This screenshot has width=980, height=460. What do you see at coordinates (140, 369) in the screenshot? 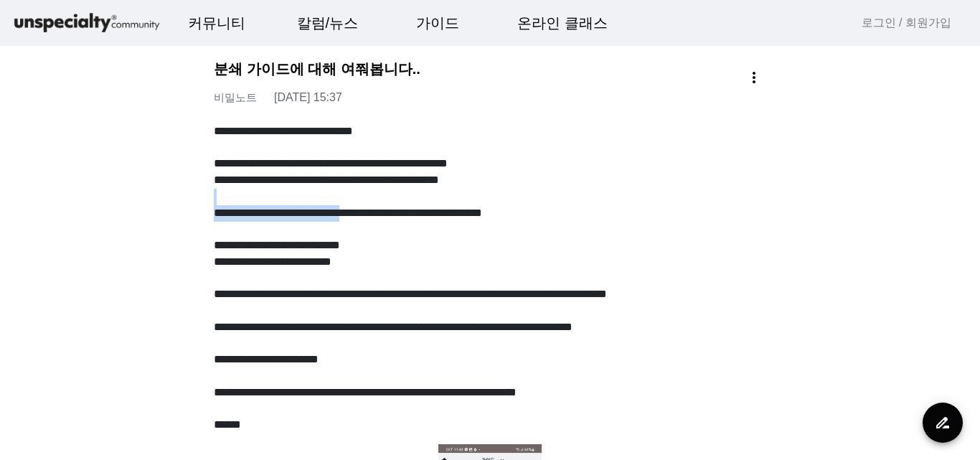
I see `span: 대화` at bounding box center [140, 369].